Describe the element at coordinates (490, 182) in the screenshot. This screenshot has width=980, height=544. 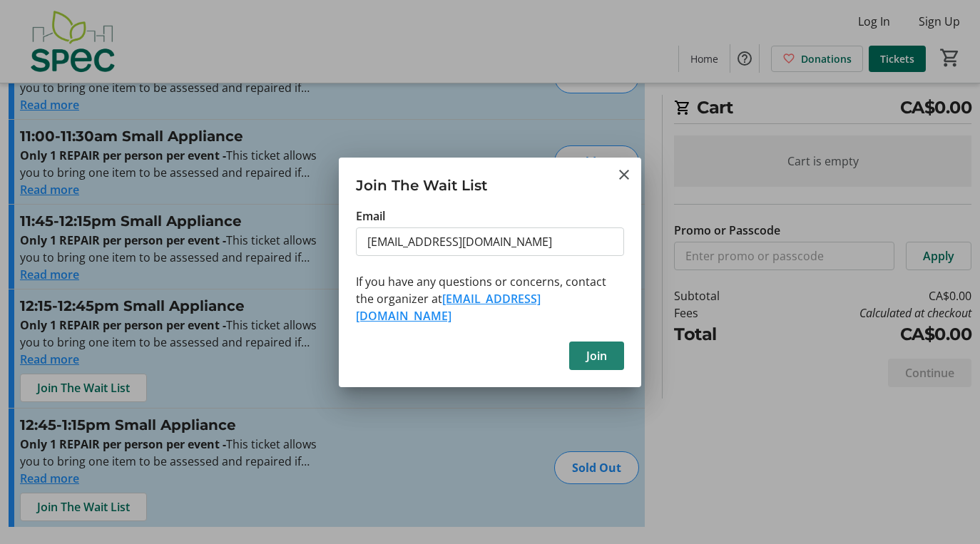
I see `h3: Join The Wait List` at that location.